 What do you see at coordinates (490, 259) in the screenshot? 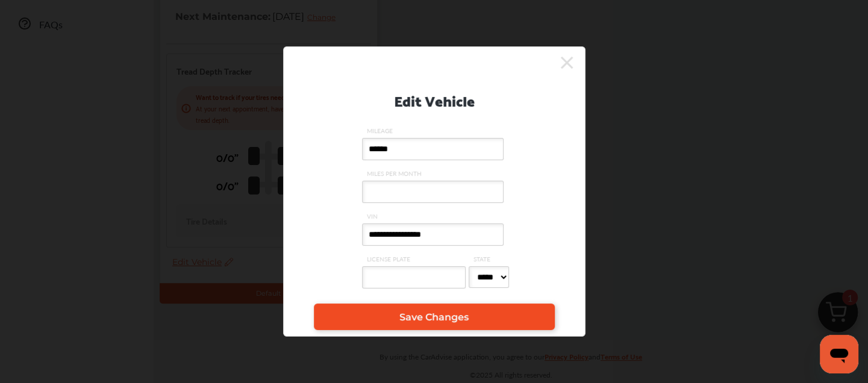
I see `span: STATE` at bounding box center [490, 259].